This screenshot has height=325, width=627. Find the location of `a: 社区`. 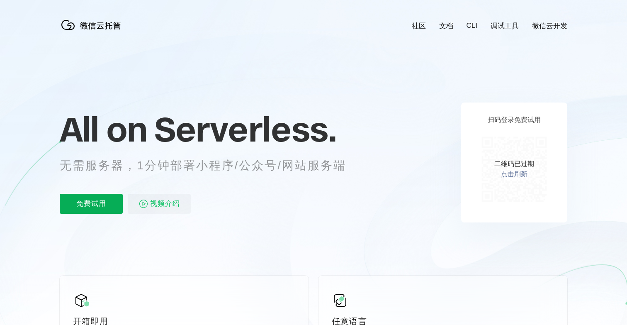

a: 社区 is located at coordinates (419, 26).